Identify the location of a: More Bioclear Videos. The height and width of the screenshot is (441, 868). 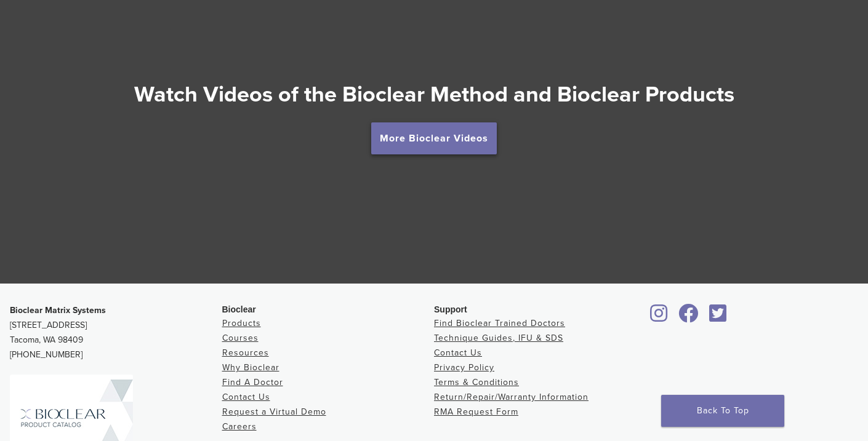
(434, 138).